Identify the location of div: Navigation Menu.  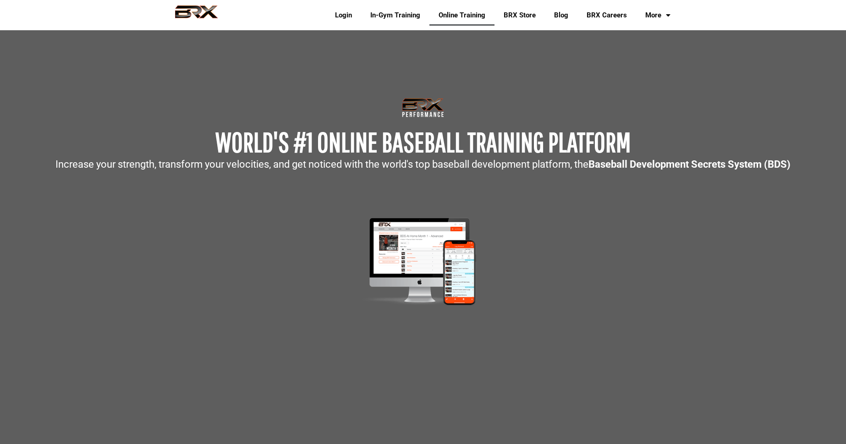
(499, 15).